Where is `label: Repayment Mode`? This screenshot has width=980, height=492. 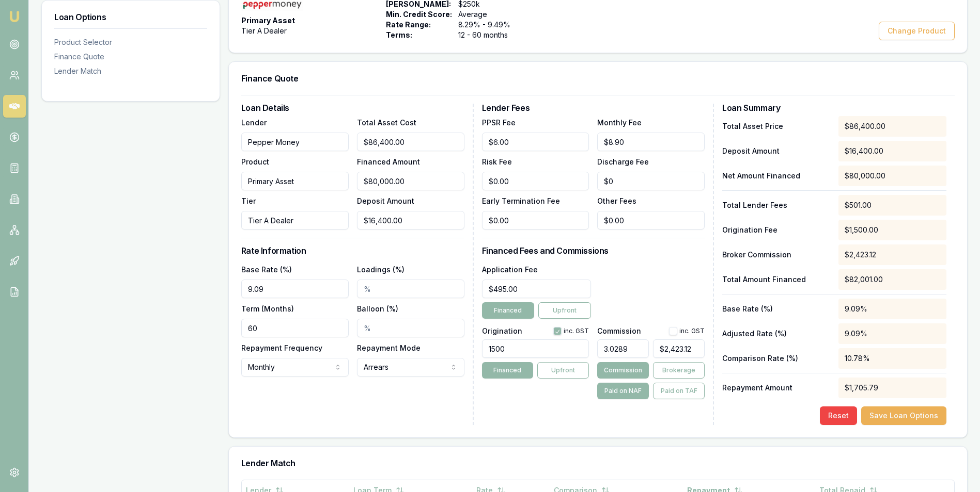 label: Repayment Mode is located at coordinates (389, 348).